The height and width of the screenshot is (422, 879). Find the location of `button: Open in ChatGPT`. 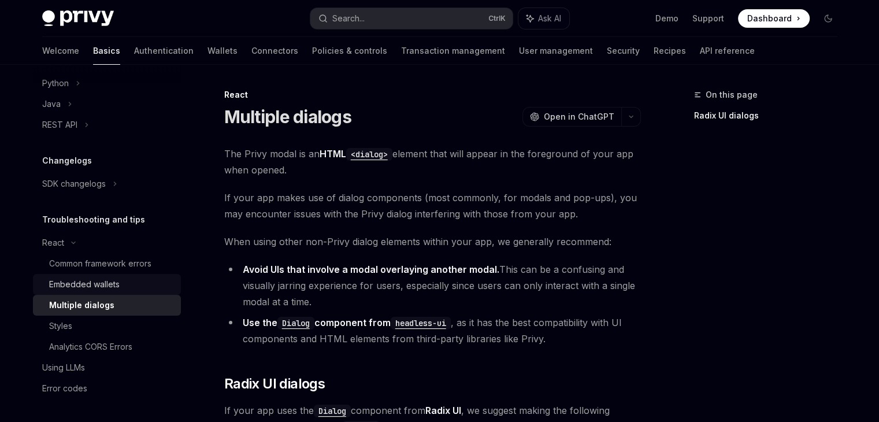

button: Open in ChatGPT is located at coordinates (572, 117).